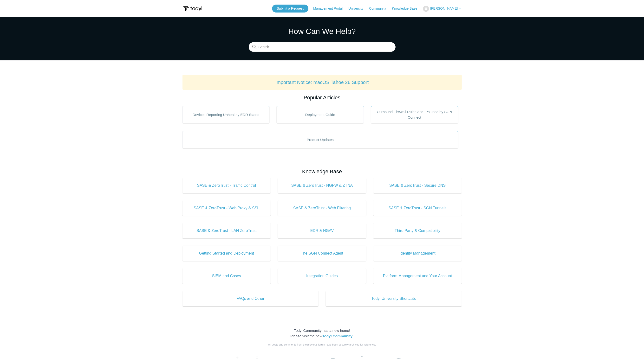  I want to click on a: Todyl Community, so click(337, 336).